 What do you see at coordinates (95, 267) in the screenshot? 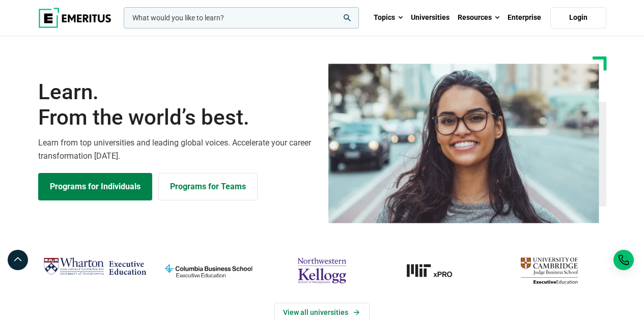
I see `a: Wharton Executive Education` at bounding box center [95, 267].